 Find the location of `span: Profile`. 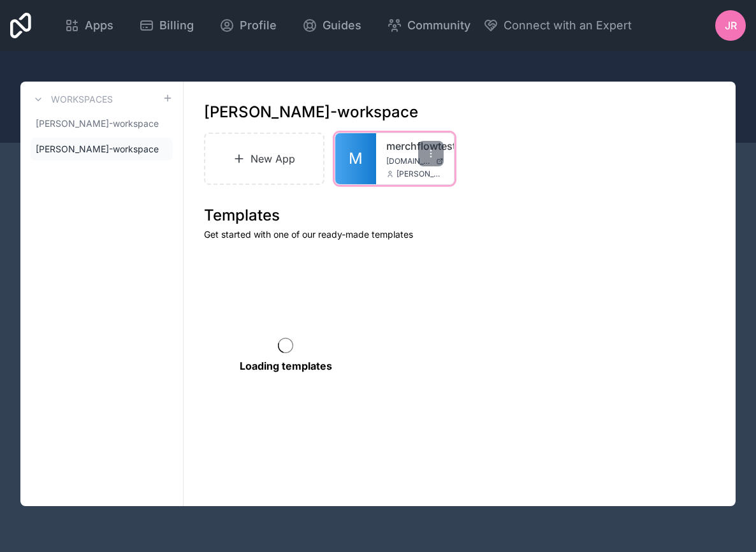

span: Profile is located at coordinates (258, 25).